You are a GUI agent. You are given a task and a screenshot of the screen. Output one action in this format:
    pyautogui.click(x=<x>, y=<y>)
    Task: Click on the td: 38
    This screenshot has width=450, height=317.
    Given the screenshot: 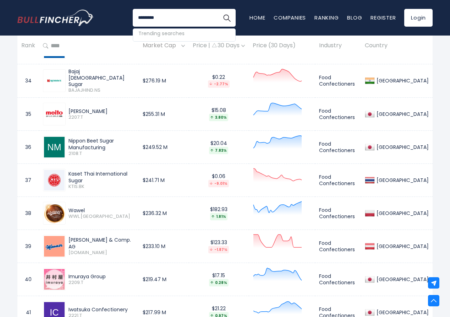 What is the action you would take?
    pyautogui.click(x=28, y=213)
    